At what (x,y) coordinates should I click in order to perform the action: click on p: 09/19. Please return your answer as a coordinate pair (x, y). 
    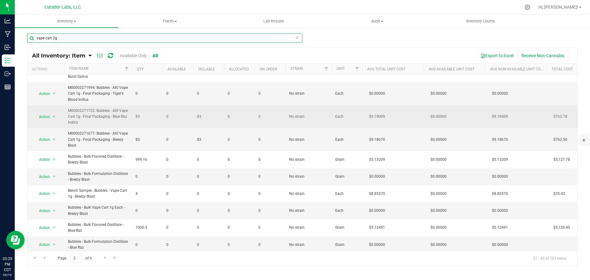
    Looking at the image, I should click on (7, 275).